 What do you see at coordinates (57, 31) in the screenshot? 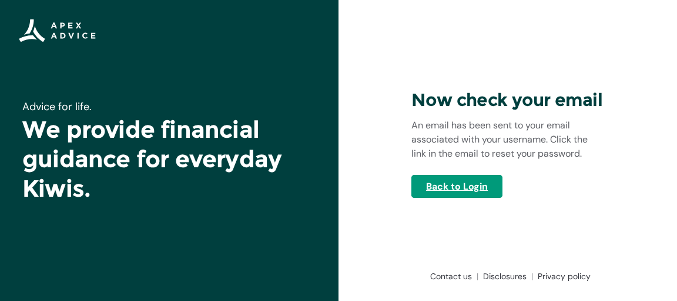
I see `img: Apex Advice Group` at bounding box center [57, 31].